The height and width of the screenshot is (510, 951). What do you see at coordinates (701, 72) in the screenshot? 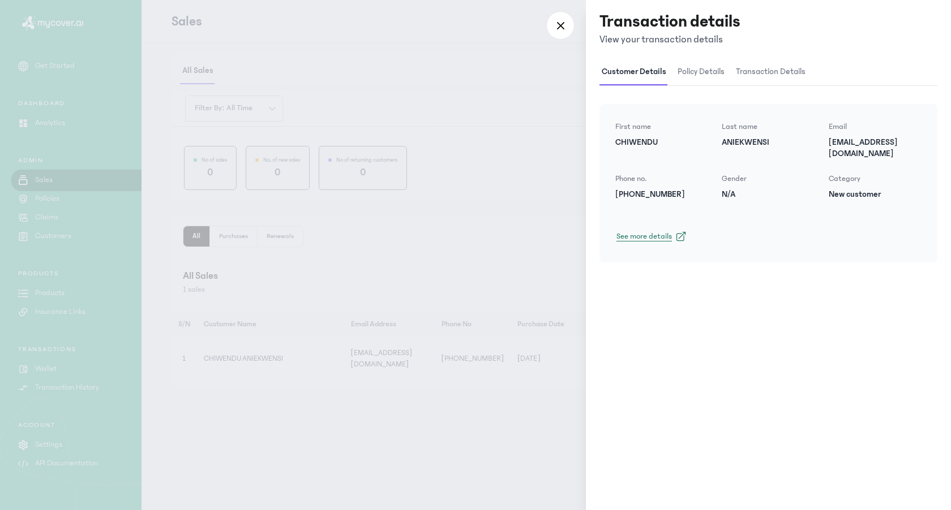
I see `span: policy details` at bounding box center [701, 72].